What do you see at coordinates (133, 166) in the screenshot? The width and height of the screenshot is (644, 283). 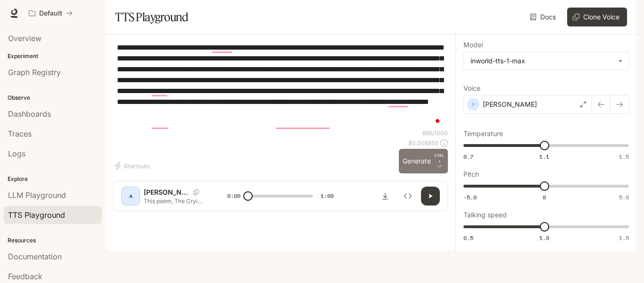 I see `button: Shortcuts` at bounding box center [133, 166].